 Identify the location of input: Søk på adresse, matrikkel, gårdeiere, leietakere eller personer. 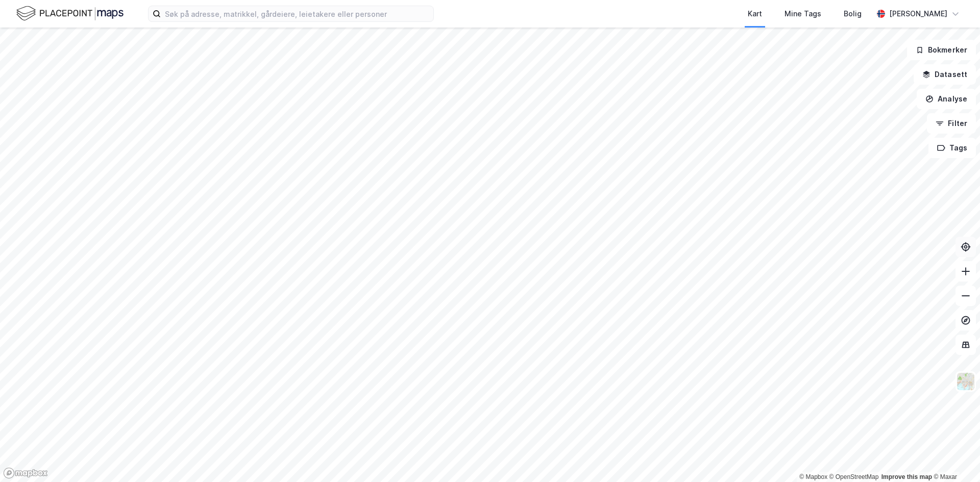
(297, 14).